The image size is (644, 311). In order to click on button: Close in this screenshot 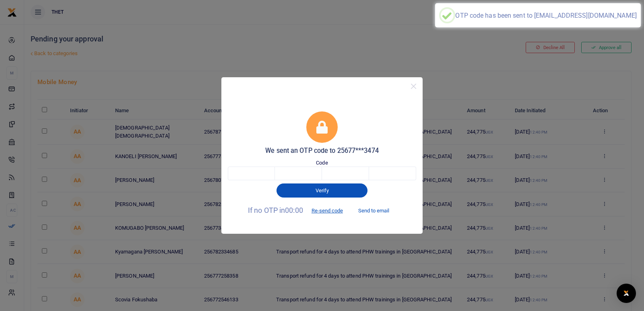, I will do `click(413, 86)`.